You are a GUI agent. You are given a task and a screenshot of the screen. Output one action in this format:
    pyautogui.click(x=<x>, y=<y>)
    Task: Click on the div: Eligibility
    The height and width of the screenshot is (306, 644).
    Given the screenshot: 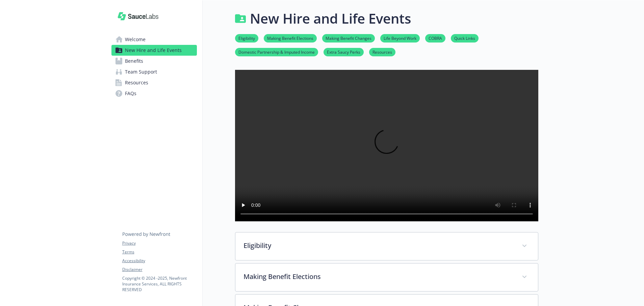 What is the action you would take?
    pyautogui.click(x=387, y=246)
    